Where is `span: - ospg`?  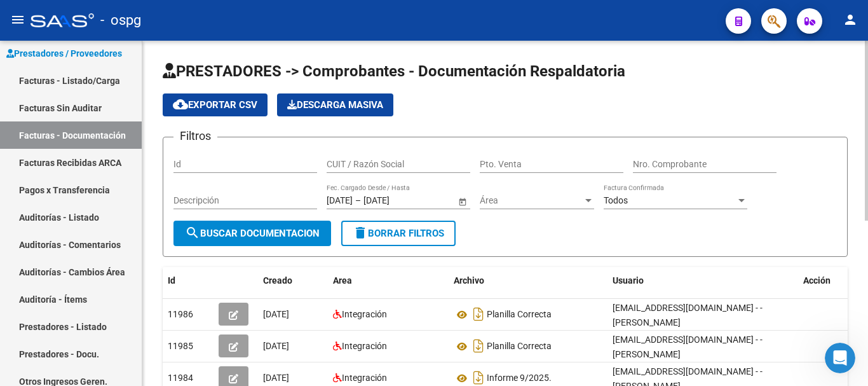 span: - ospg is located at coordinates (121, 21).